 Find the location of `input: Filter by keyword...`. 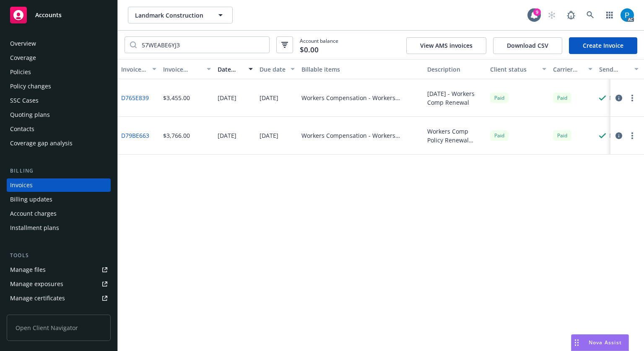

input: Filter by keyword... is located at coordinates (203, 45).